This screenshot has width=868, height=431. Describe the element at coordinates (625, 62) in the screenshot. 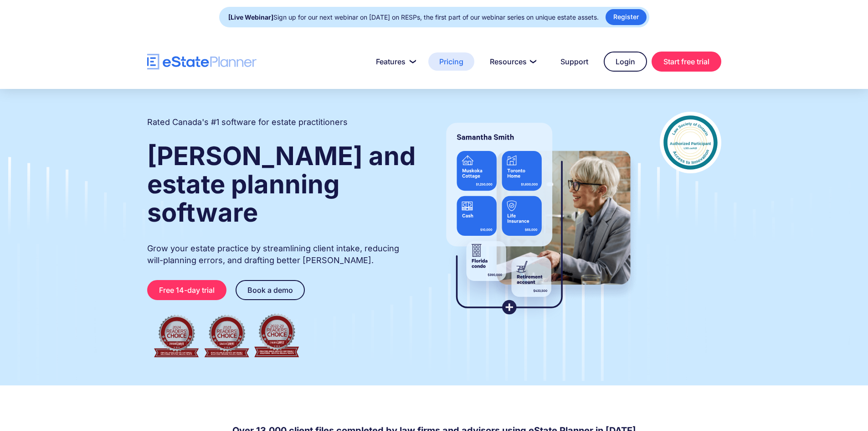

I see `a: Login` at that location.